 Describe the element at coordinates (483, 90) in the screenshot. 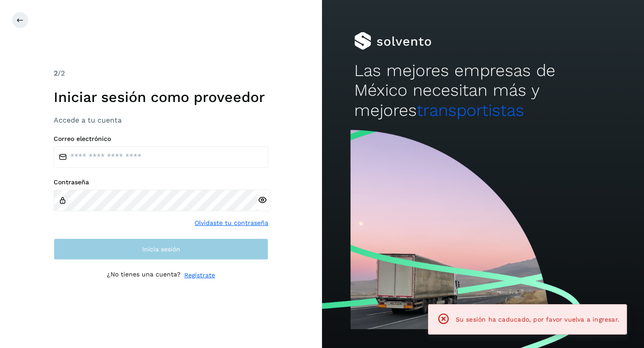

I see `h2: Las mejores empresas de México necesitan más y mejores` at that location.